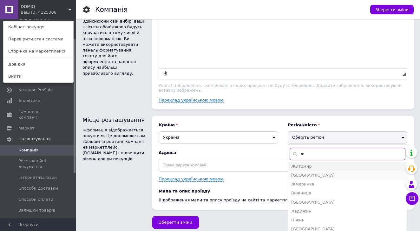  Describe the element at coordinates (218, 137) in the screenshot. I see `span: Україна` at that location.